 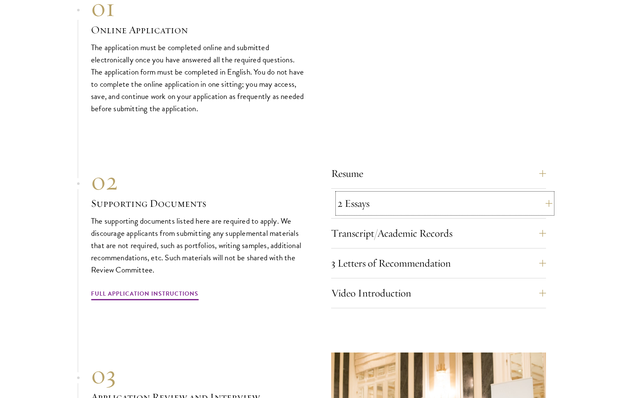 I want to click on p: The supporting documents listed here are required to apply. We discourage applicants from submitt..., so click(x=199, y=245).